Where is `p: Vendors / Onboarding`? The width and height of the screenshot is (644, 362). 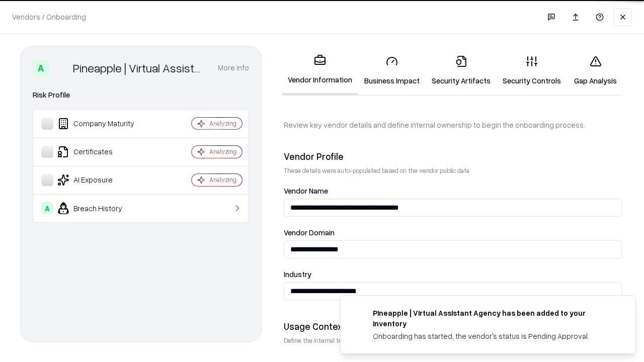 p: Vendors / Onboarding is located at coordinates (49, 16).